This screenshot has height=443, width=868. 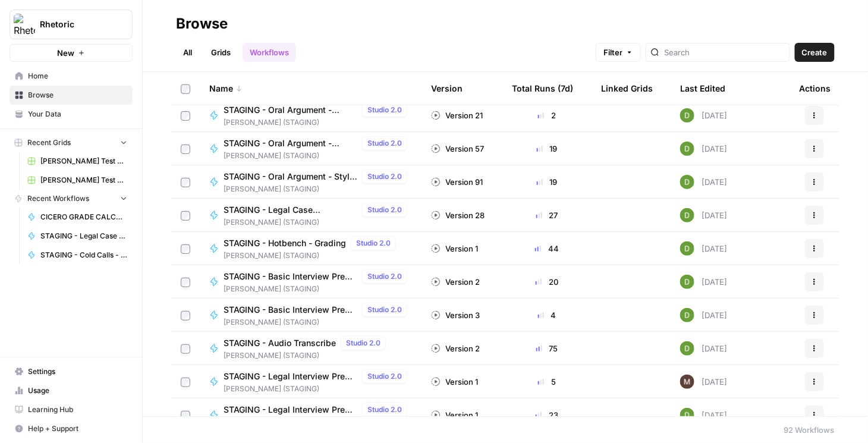 What do you see at coordinates (77, 95) in the screenshot?
I see `span: Browse` at bounding box center [77, 95].